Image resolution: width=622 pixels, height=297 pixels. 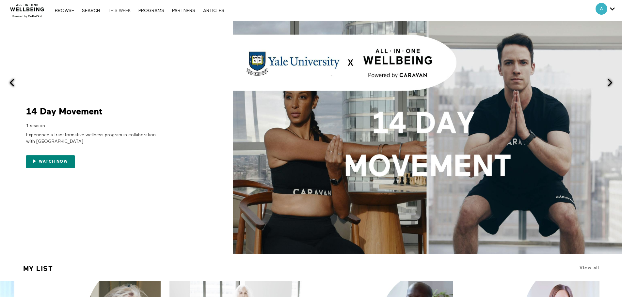 What do you see at coordinates (589, 268) in the screenshot?
I see `span: View all` at bounding box center [589, 268].